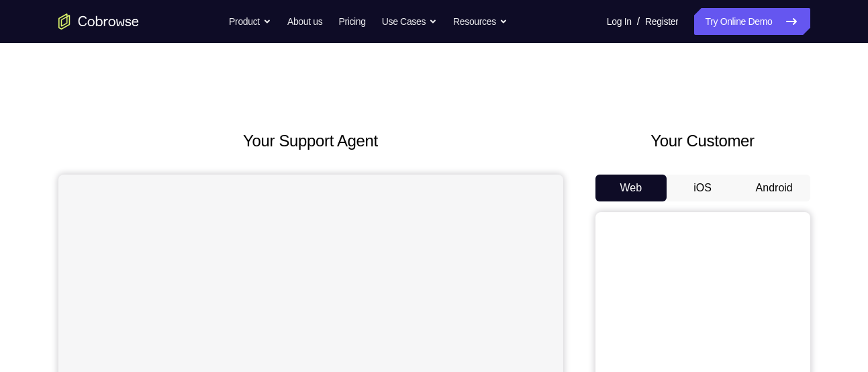 Image resolution: width=868 pixels, height=372 pixels. Describe the element at coordinates (410, 21) in the screenshot. I see `button: Use Cases` at that location.